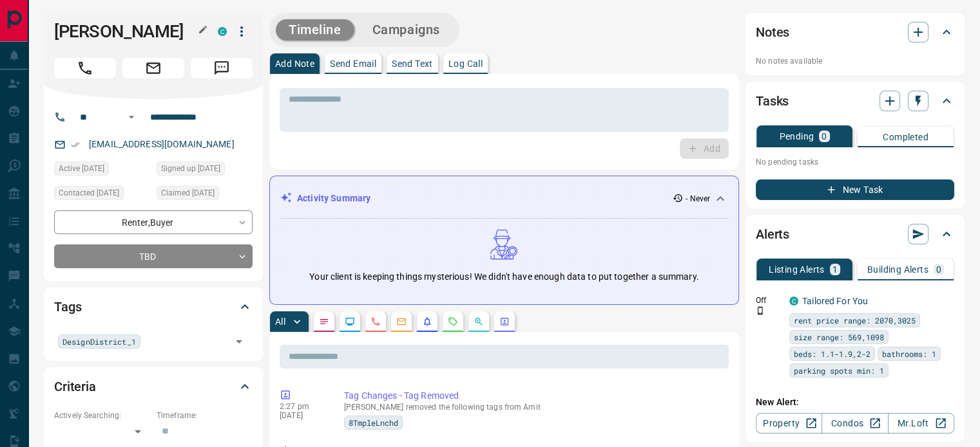 Image resolution: width=980 pixels, height=447 pixels. I want to click on h2: Tasks, so click(771, 101).